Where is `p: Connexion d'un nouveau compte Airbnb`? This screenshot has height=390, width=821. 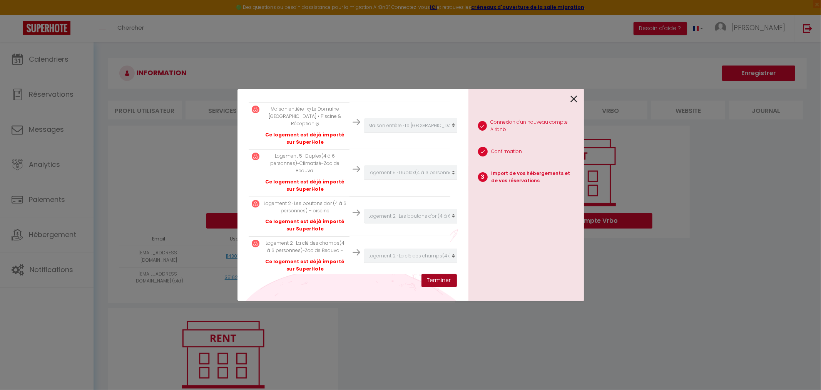 p: Connexion d'un nouveau compte Airbnb is located at coordinates (534, 126).